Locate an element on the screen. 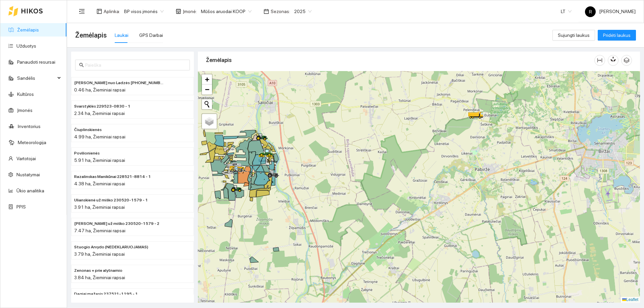 The height and width of the screenshot is (308, 644). a: Vartotojai is located at coordinates (26, 158).